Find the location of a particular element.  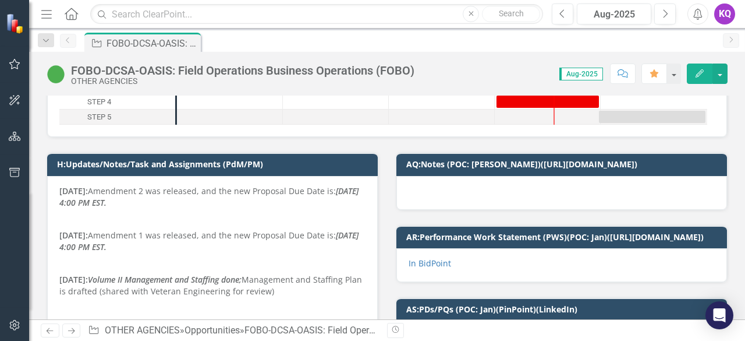

a: Opportunities is located at coordinates (212, 330).